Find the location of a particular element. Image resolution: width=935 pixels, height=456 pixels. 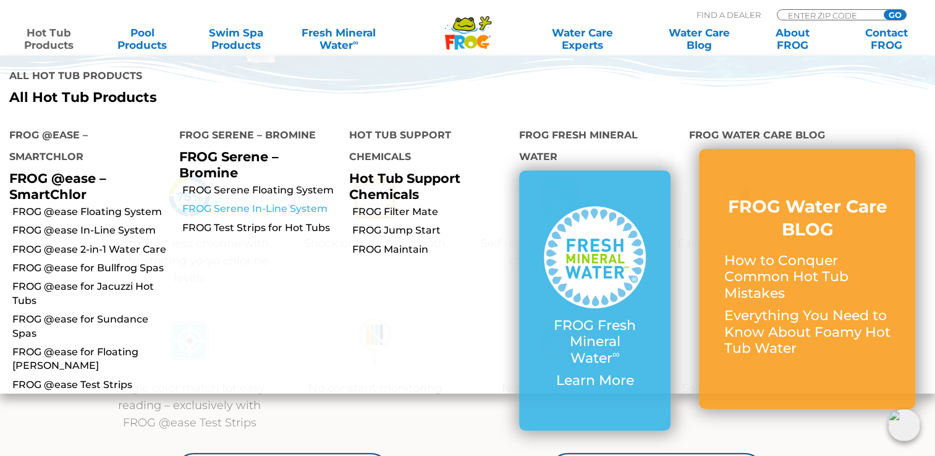

p: Find A Dealer is located at coordinates (729, 15).